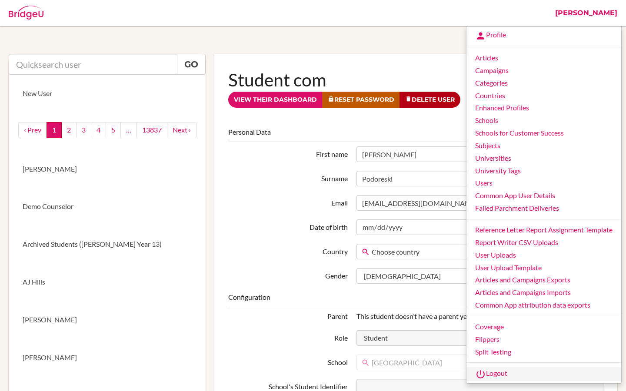 This screenshot has height=391, width=626. I want to click on a: Universities, so click(544, 158).